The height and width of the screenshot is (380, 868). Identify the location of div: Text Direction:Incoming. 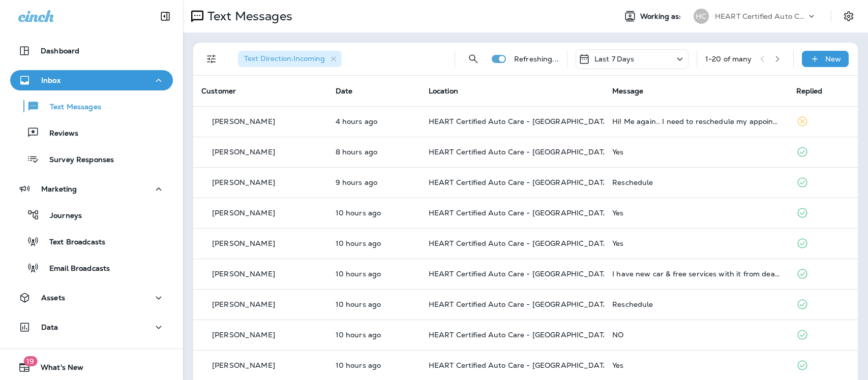
(290, 59).